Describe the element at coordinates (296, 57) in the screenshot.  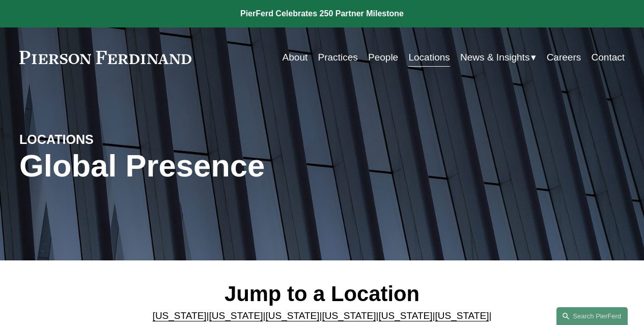
I see `a: About` at that location.